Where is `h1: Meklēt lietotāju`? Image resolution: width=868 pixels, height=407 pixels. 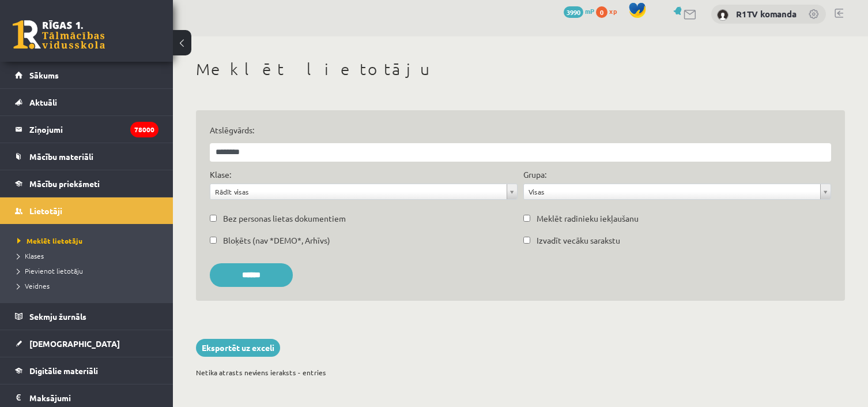
h1: Meklēt lietotāju is located at coordinates (521, 69).